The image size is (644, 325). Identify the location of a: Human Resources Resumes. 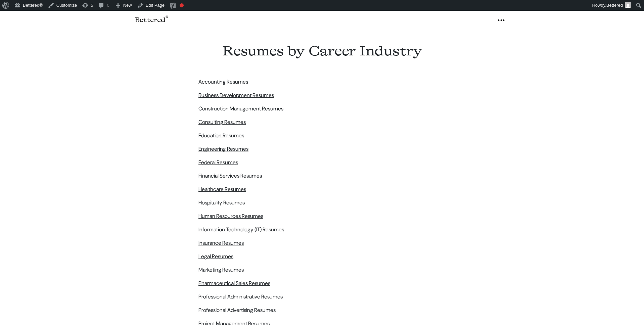
(231, 216).